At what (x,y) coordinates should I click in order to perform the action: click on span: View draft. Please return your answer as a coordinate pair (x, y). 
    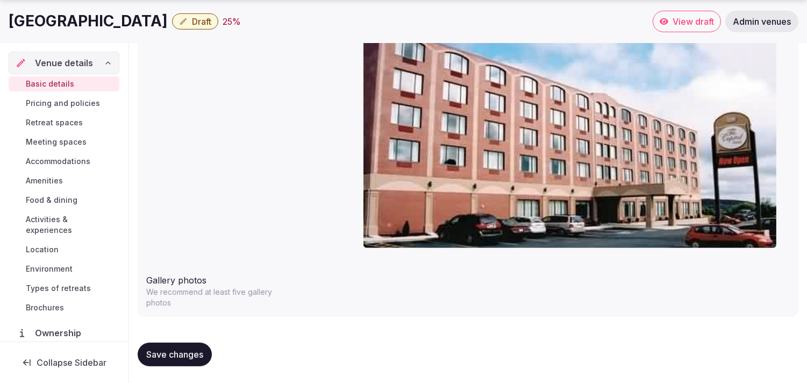
    Looking at the image, I should click on (693, 22).